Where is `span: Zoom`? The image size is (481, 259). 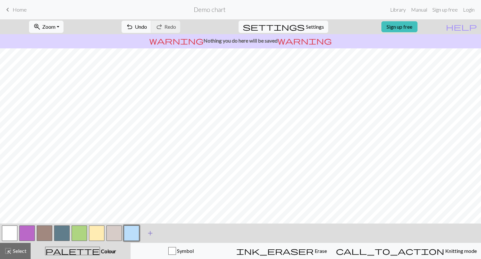
span: Zoom is located at coordinates (49, 26).